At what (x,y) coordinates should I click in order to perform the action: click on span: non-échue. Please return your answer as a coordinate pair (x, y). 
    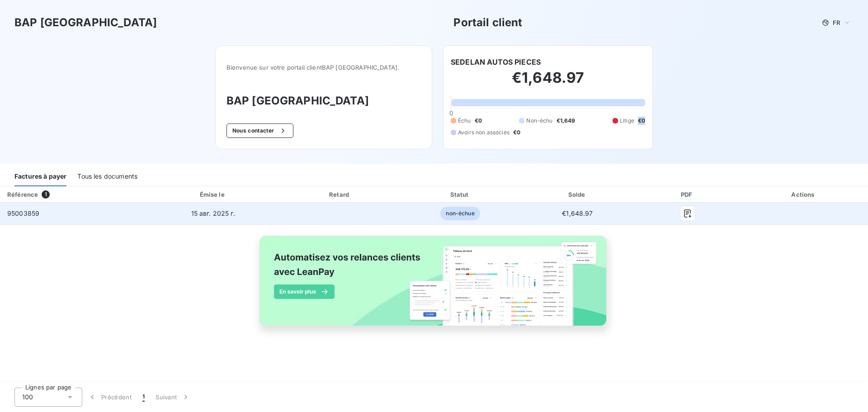
    Looking at the image, I should click on (460, 214).